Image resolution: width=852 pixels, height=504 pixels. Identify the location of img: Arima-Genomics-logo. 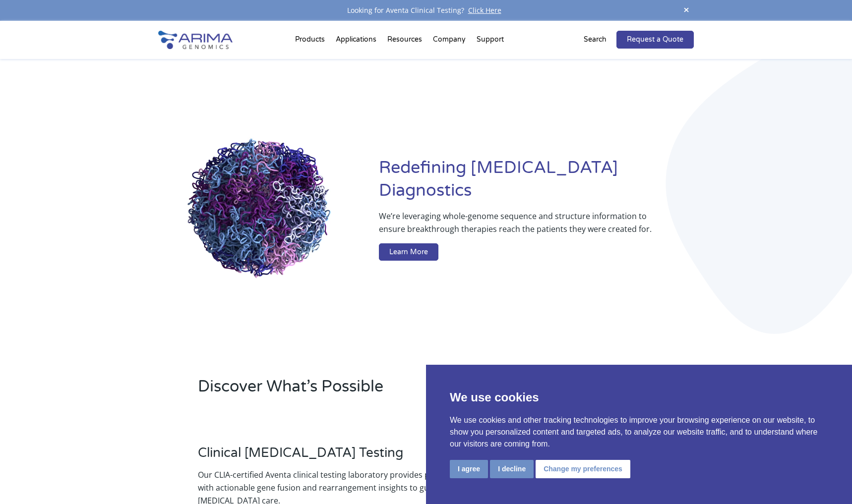
(195, 40).